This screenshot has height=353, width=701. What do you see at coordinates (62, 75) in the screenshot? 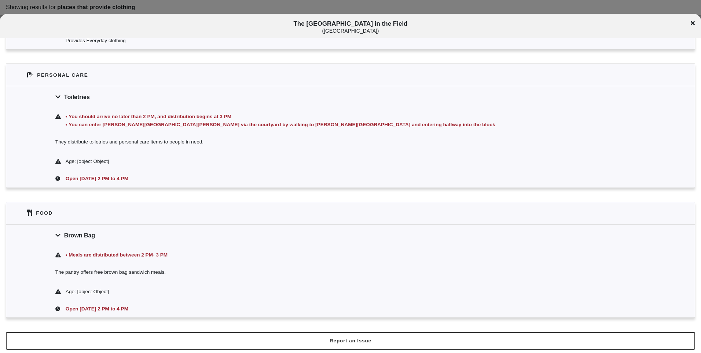
I see `div: Personal Care` at bounding box center [62, 75].